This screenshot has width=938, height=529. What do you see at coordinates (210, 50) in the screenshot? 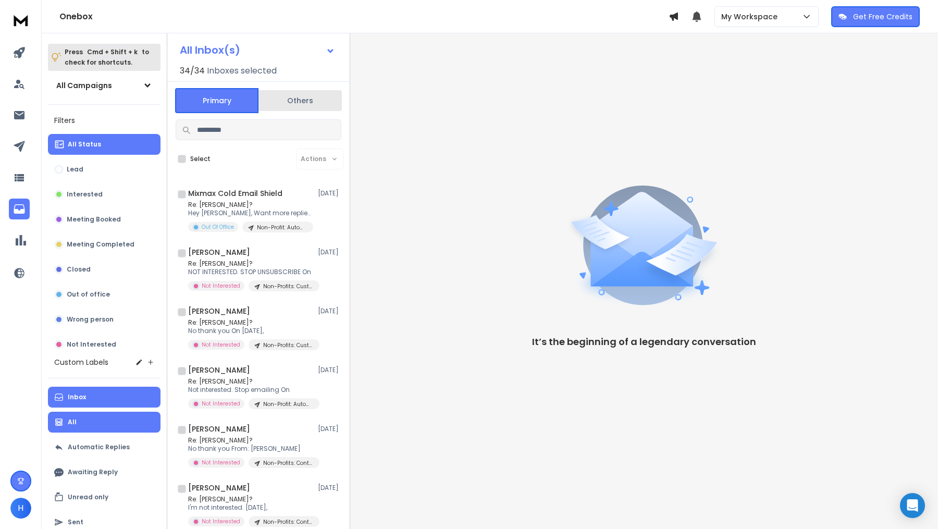
I see `h1: All Inbox(s)` at bounding box center [210, 50].